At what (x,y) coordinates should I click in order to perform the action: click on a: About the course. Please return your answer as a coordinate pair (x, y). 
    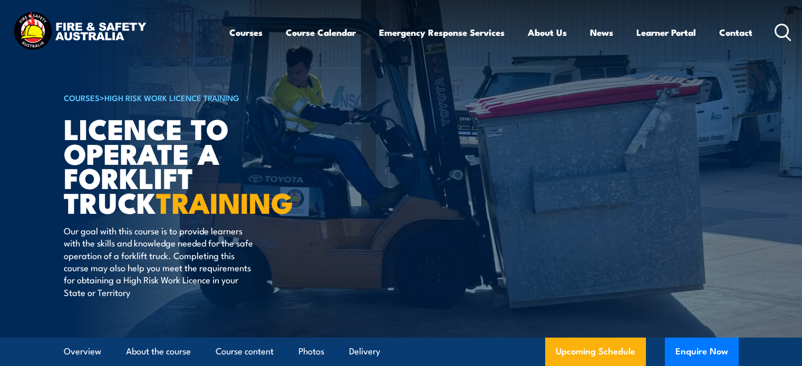
    Looking at the image, I should click on (158, 352).